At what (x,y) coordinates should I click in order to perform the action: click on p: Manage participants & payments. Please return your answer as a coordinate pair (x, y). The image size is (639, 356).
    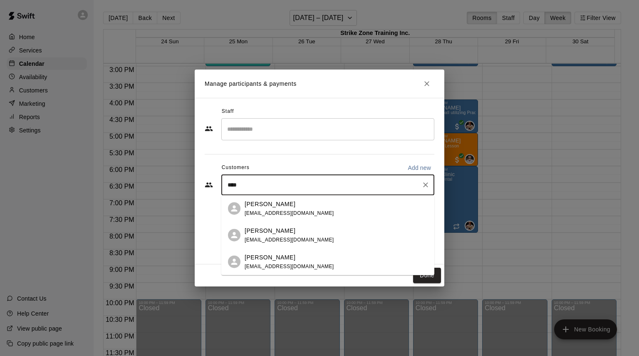
    Looking at the image, I should click on (251, 84).